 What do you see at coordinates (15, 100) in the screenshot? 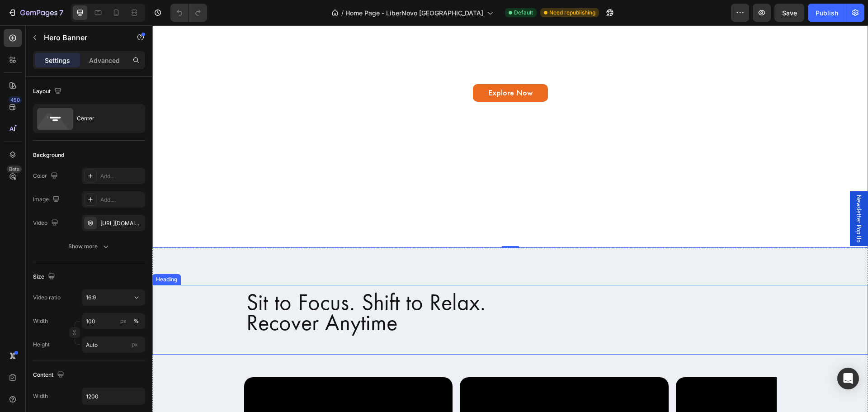
I see `div: 450` at bounding box center [15, 100].